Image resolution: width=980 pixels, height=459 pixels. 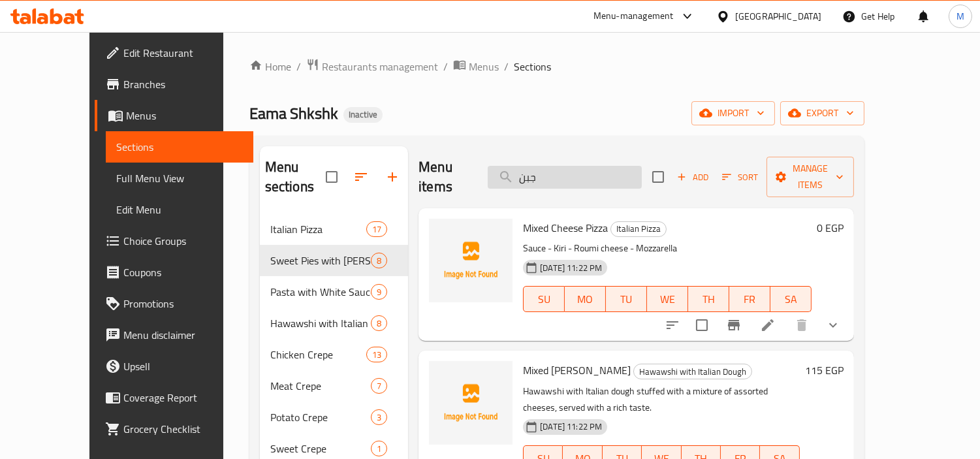 I want to click on span: 17, so click(x=377, y=229).